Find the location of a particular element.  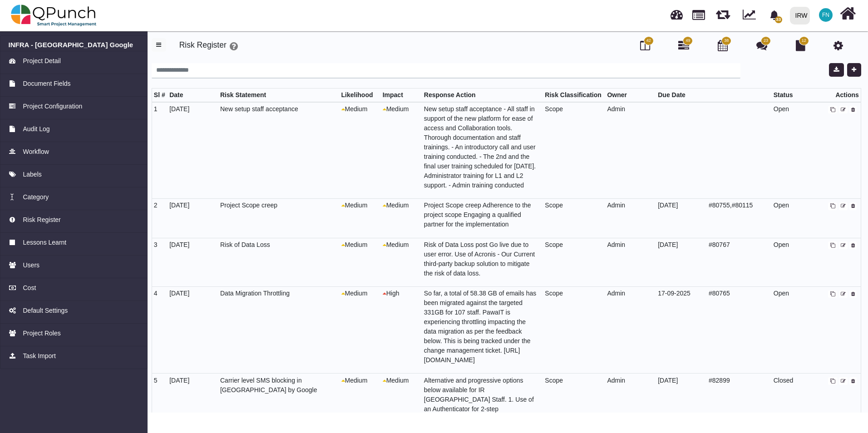

span: Labels is located at coordinates (32, 174).